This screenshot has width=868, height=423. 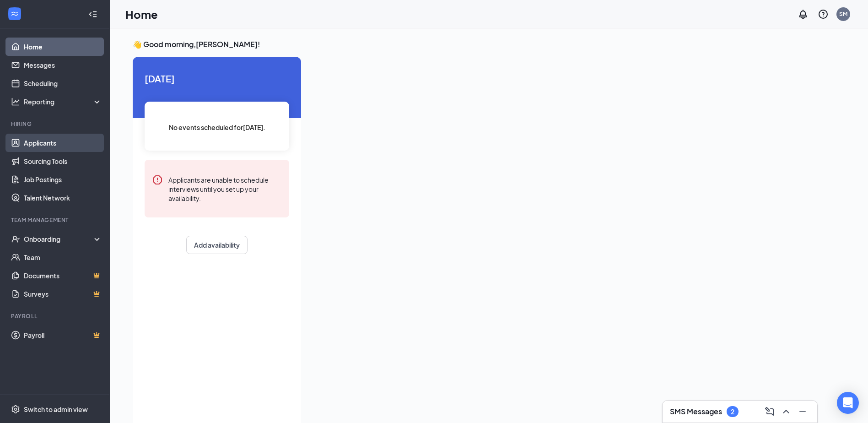 What do you see at coordinates (217, 245) in the screenshot?
I see `button: Add availability` at bounding box center [217, 245].